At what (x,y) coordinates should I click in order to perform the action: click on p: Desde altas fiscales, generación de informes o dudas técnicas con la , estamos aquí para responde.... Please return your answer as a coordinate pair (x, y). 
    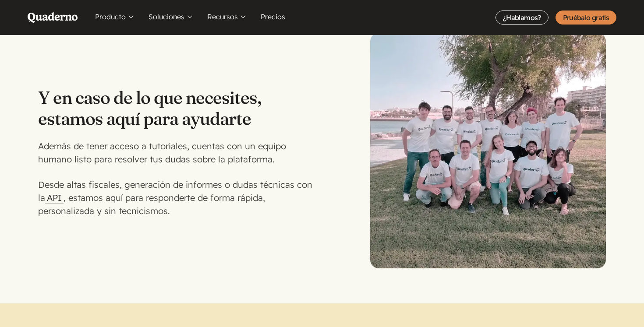
    Looking at the image, I should click on (180, 198).